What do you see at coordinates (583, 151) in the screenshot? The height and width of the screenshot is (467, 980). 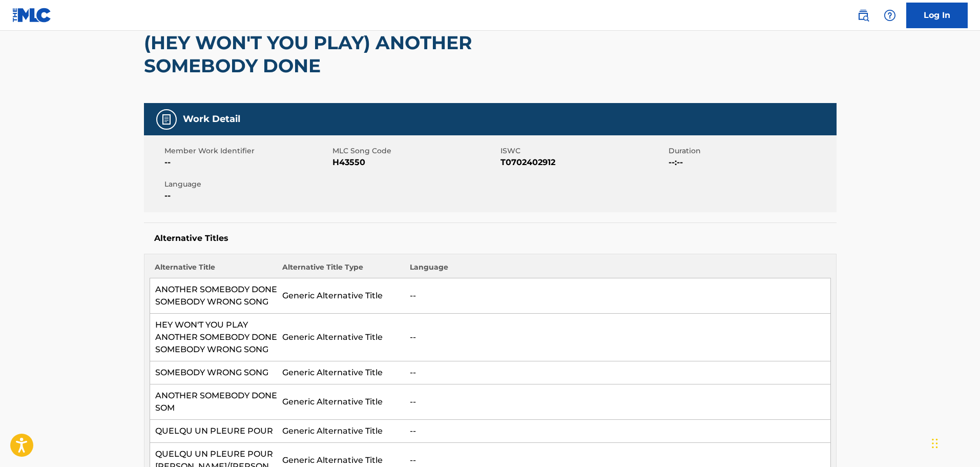 I see `span: ISWC` at bounding box center [583, 151].